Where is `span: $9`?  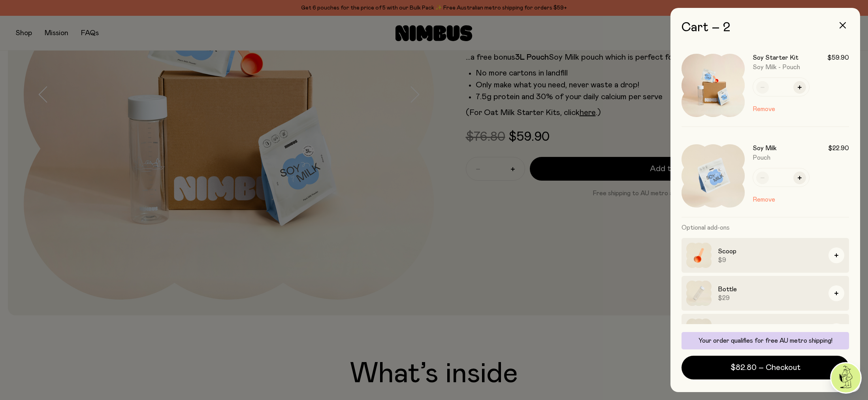 span: $9 is located at coordinates (771, 260).